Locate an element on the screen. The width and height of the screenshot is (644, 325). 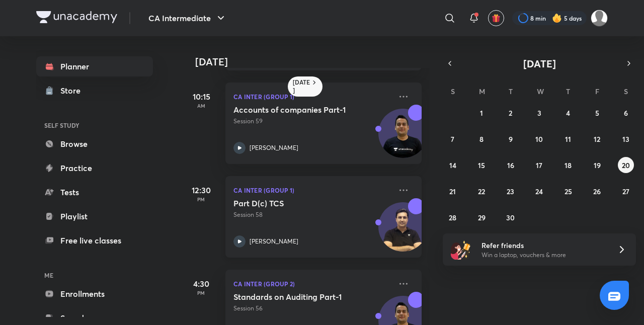
abbr: September 25, 2025 is located at coordinates (567, 191).